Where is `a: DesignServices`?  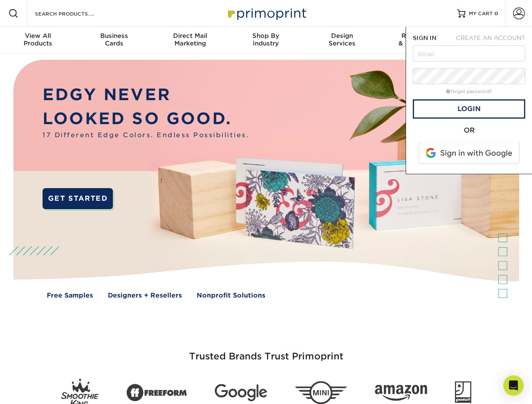 a: DesignServices is located at coordinates (342, 40).